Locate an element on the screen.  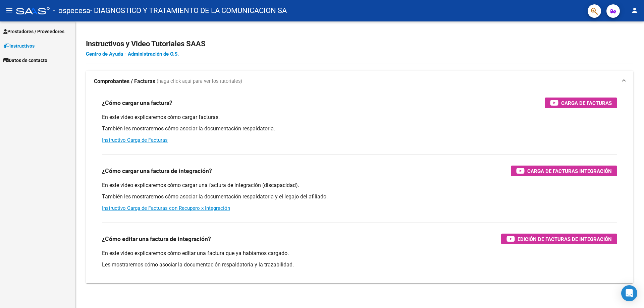
div: Open Intercom Messenger is located at coordinates (629, 293).